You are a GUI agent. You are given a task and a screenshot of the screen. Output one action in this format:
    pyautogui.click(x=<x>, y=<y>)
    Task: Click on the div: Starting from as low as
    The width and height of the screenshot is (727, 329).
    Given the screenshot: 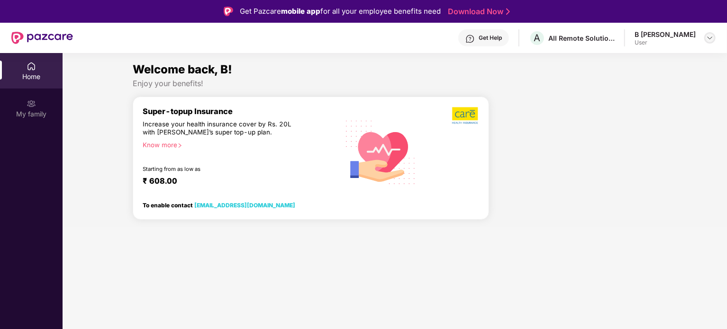 What is the action you would take?
    pyautogui.click(x=220, y=169)
    